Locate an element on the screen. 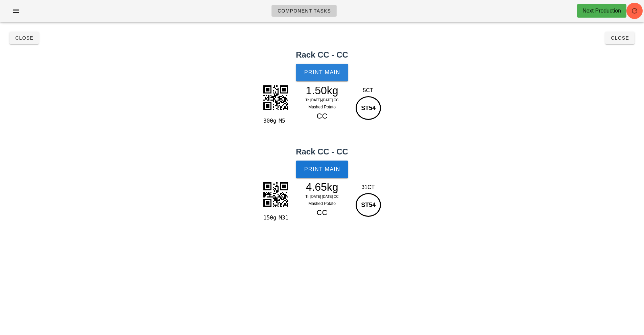  div: 4.65kg is located at coordinates (322, 187).